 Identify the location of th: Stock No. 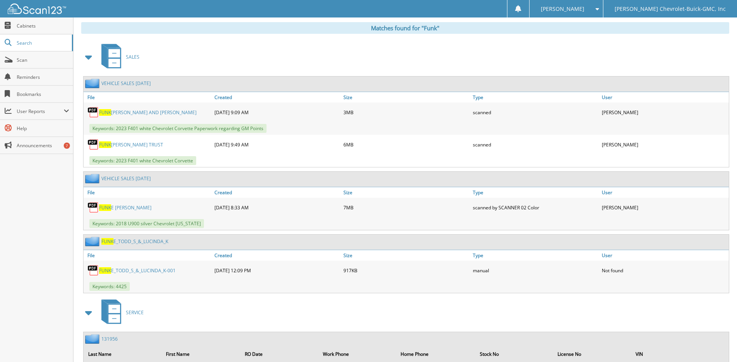
(514, 354).